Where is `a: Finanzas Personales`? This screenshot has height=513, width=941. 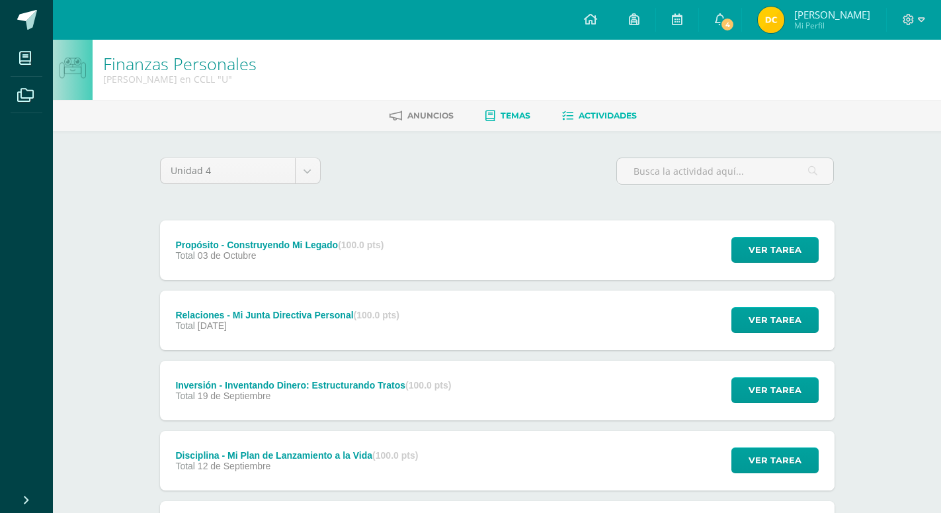 a: Finanzas Personales is located at coordinates (180, 63).